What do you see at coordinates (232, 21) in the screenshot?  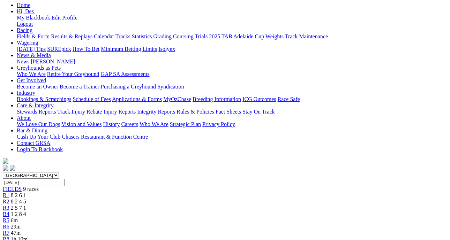 I see `div: Hi, Des` at bounding box center [232, 21].